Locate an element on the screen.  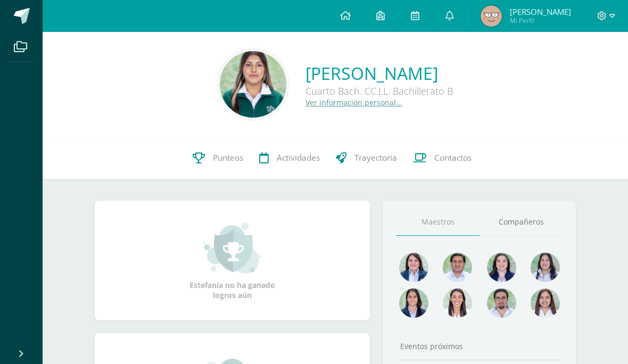
img: 1be4a43e63524e8157c558615cd4c825.png is located at coordinates (545, 303).